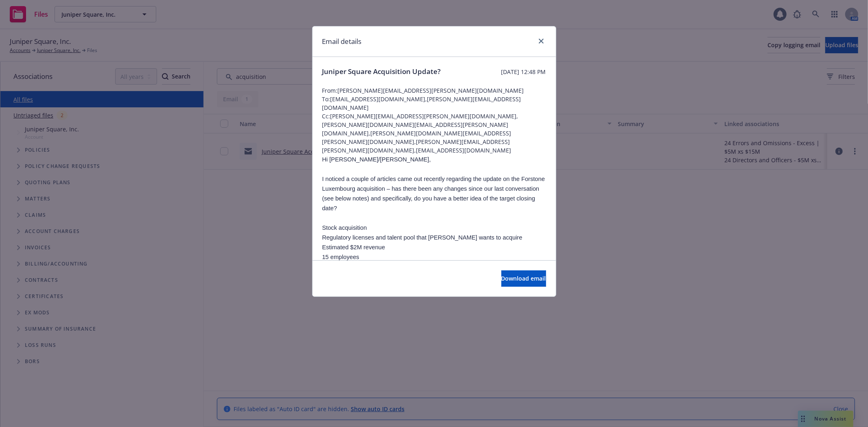  I want to click on span: 15 employees, so click(340, 257).